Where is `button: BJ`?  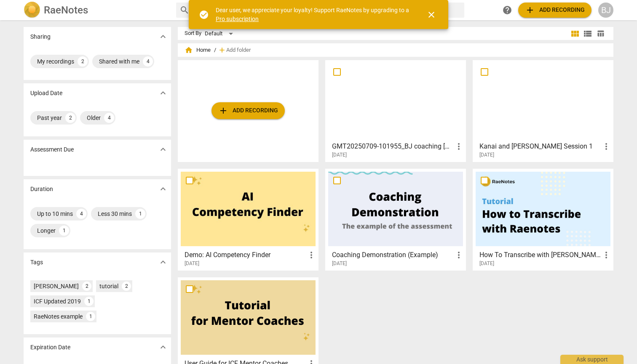
button: BJ is located at coordinates (605, 11).